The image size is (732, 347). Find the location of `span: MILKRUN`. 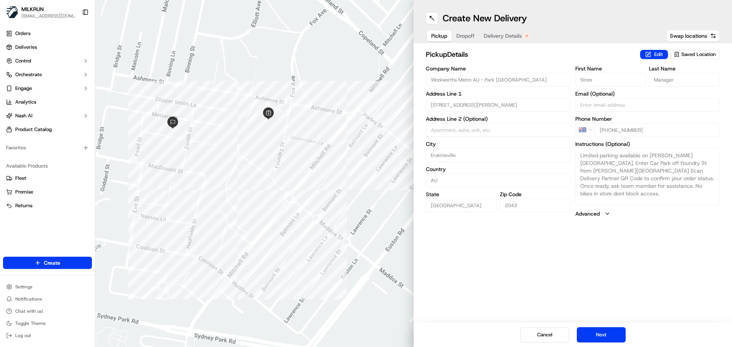

span: MILKRUN is located at coordinates (32, 9).